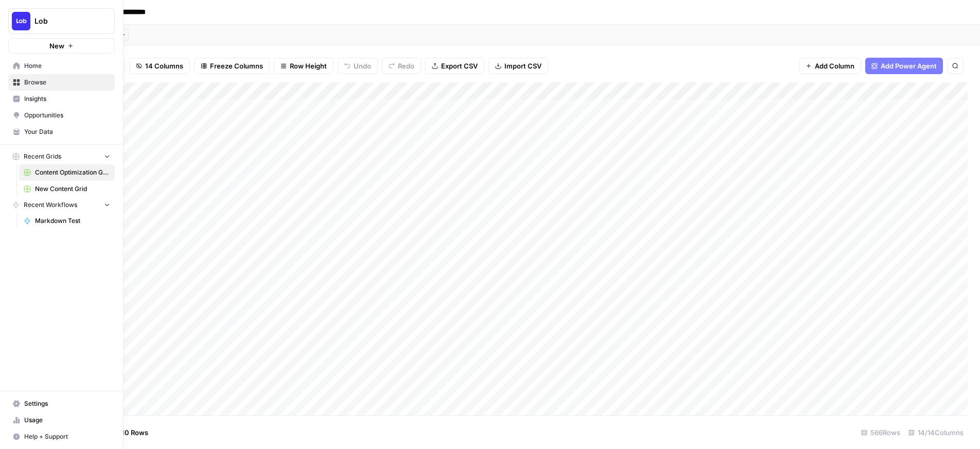  I want to click on div: Close, so click(190, 14).